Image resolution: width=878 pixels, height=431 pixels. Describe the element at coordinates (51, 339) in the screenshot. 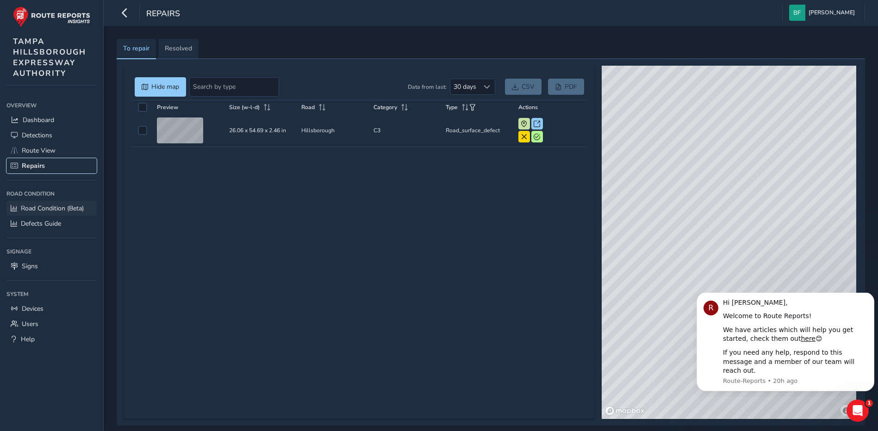

I see `a: Help` at that location.